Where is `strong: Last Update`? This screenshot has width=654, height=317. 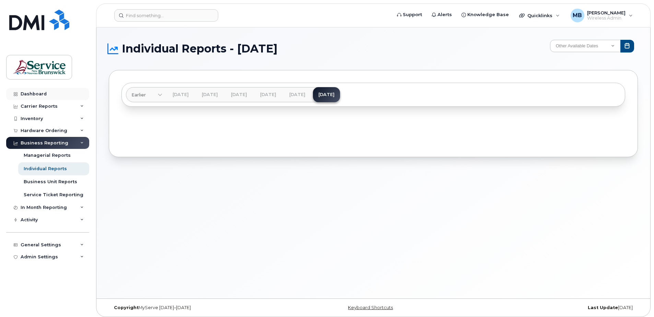 strong: Last Update is located at coordinates (603, 307).